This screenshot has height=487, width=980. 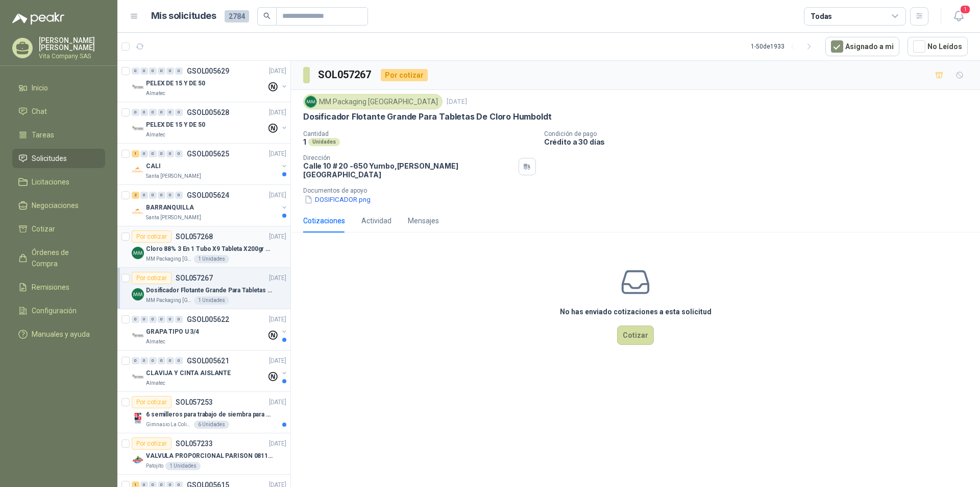 I want to click on p: VALVULA PROPORCIONAL PARISON 0811404612 / 4WRPEH6C4 REXROTH, so click(x=209, y=456).